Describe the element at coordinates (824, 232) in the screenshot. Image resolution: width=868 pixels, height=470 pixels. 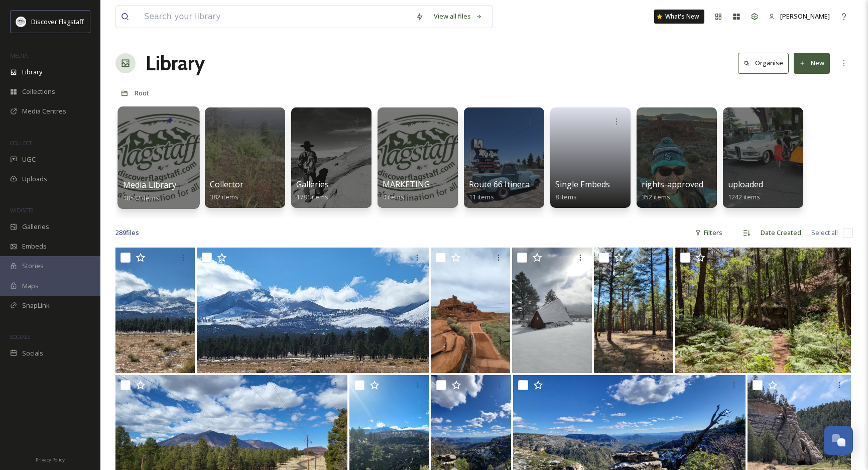
I see `span: Select all` at that location.